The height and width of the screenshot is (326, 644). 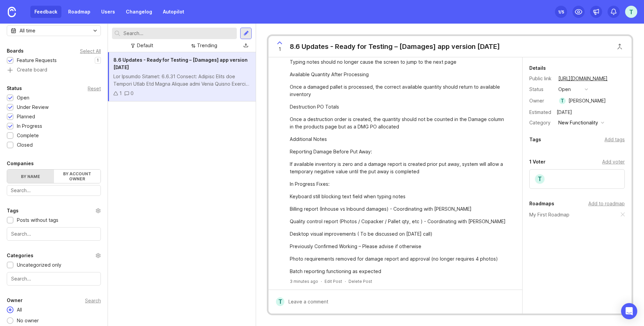 I want to click on span: 3 minutes ago, so click(x=304, y=281).